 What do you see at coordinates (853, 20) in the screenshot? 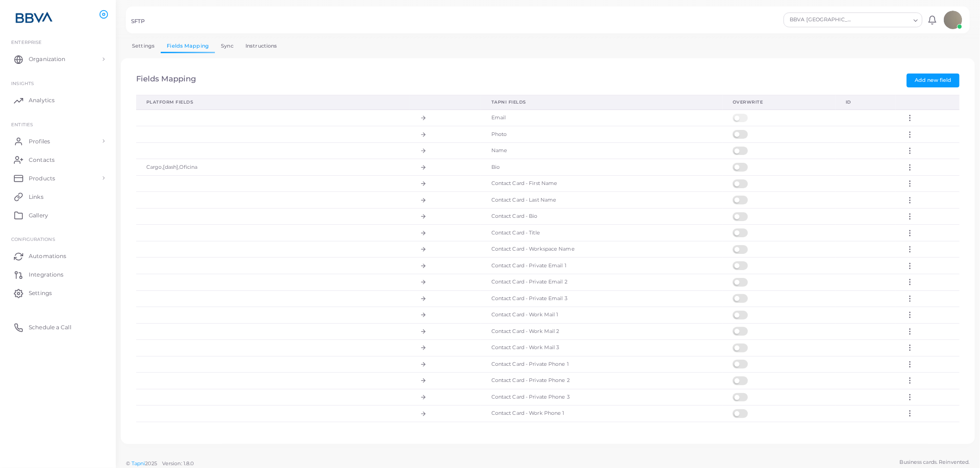
I see `div: Search for option` at bounding box center [853, 20].